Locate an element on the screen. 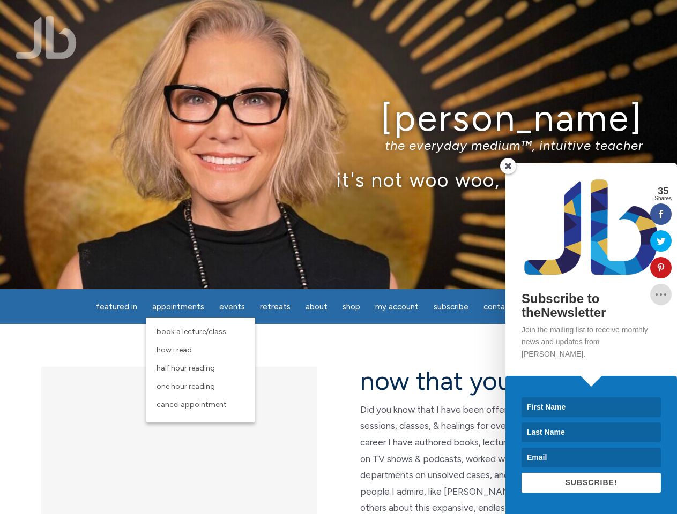 Image resolution: width=677 pixels, height=514 pixels. input: Email is located at coordinates (591, 458).